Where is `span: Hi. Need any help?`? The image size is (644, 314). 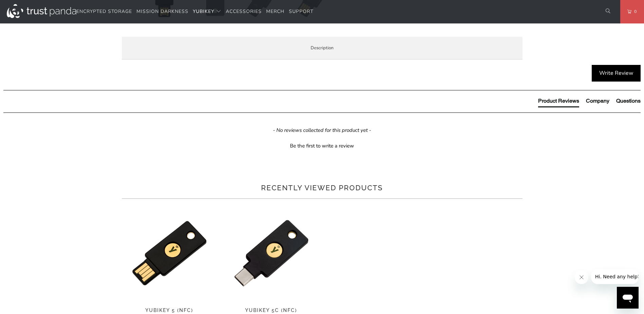
span: Hi. Need any help? is located at coordinates (26, 7).